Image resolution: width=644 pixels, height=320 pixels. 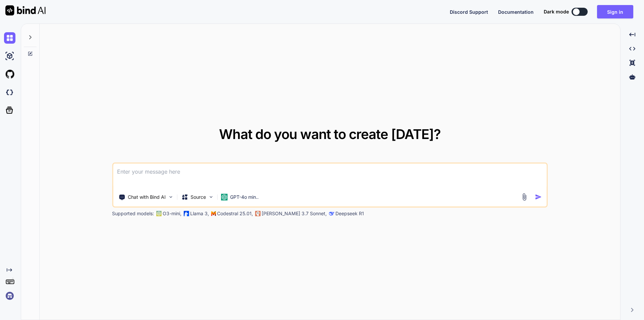 What do you see at coordinates (556, 12) in the screenshot?
I see `span: Dark mode` at bounding box center [556, 12].